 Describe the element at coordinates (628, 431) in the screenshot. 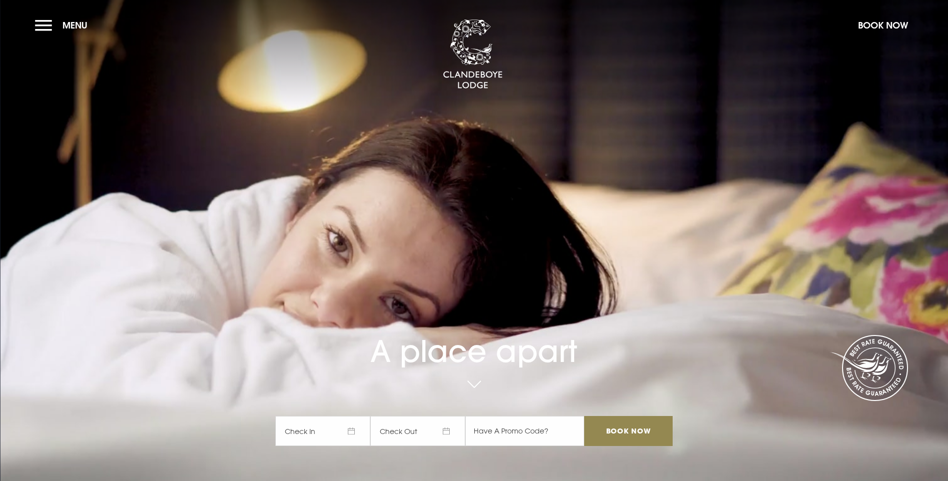

I see `input: Book Now` at that location.